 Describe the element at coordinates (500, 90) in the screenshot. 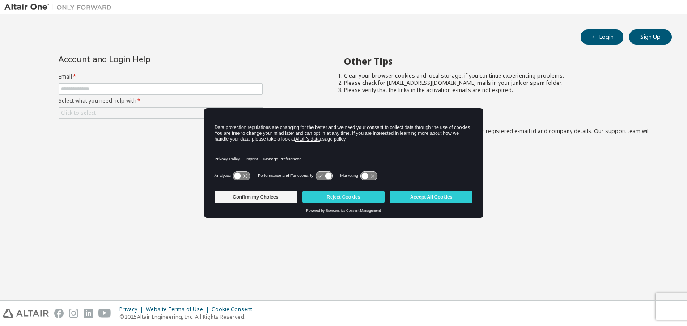

I see `li: Please verify that the links in the activation e-mails are not expired.` at that location.